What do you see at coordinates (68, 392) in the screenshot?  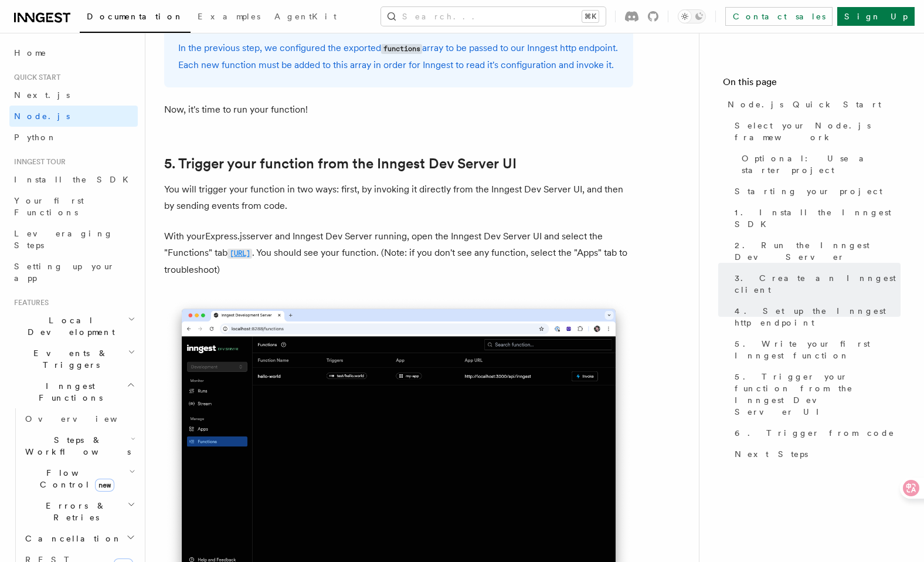 I see `span: Inngest Functions` at bounding box center [68, 392].